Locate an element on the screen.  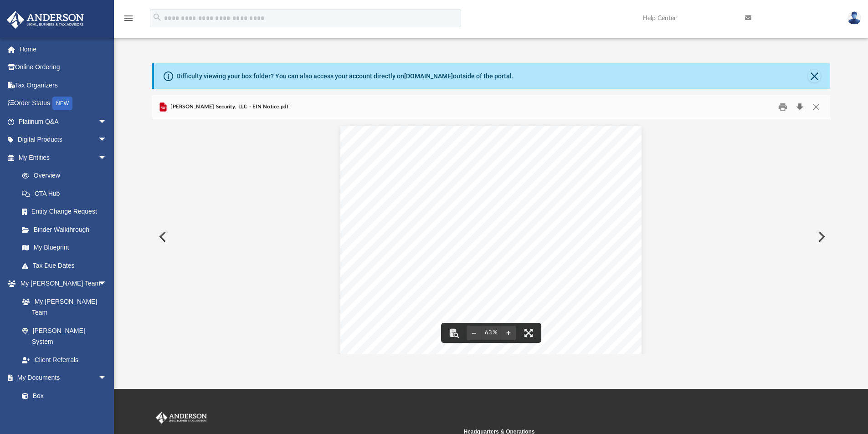
button: Print is located at coordinates (783, 107).